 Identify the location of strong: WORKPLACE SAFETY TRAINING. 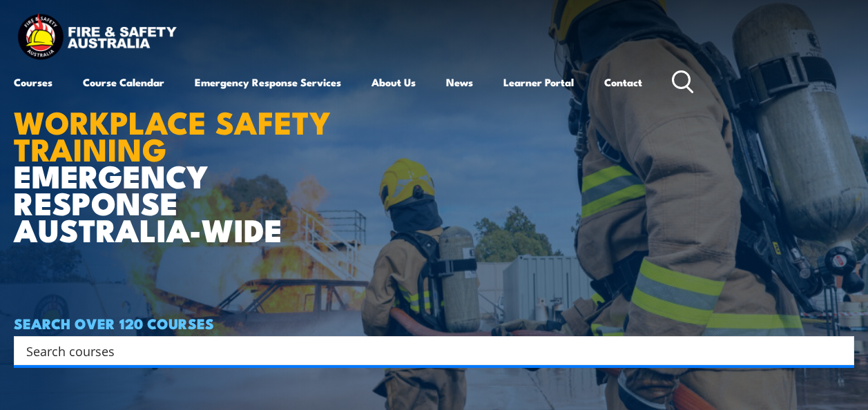
(172, 135).